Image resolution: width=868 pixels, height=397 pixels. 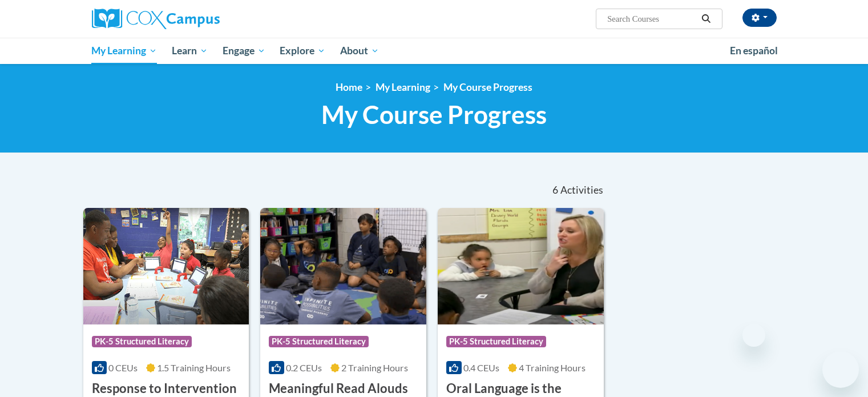 What do you see at coordinates (481, 367) in the screenshot?
I see `span: 0.4 CEUs` at bounding box center [481, 367].